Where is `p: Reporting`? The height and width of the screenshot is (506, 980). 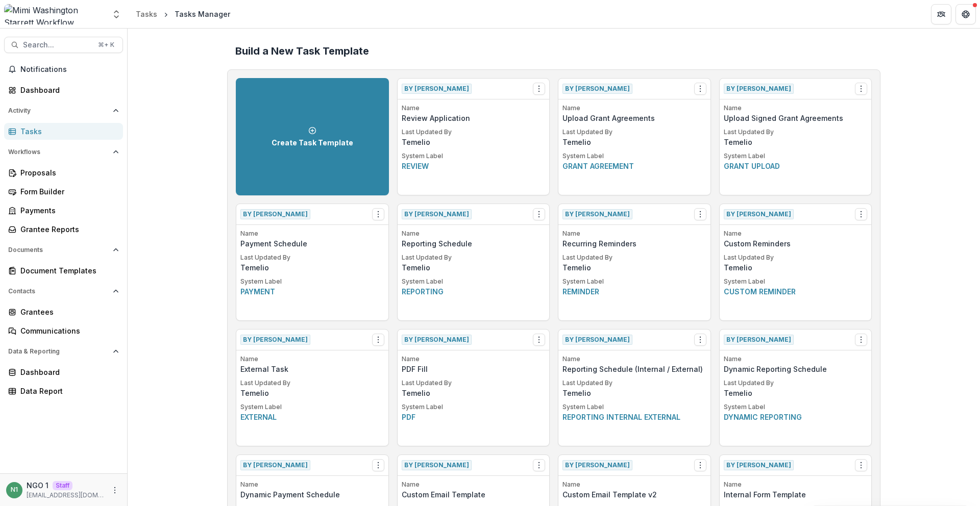 p: Reporting is located at coordinates (474, 291).